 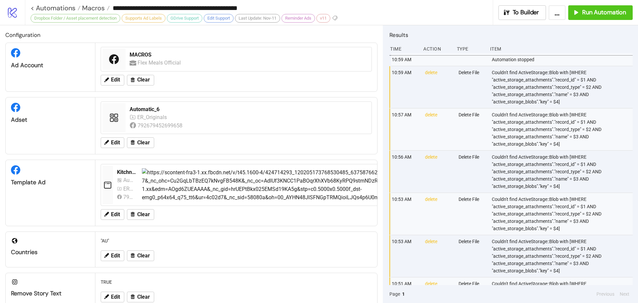 What do you see at coordinates (249, 109) in the screenshot?
I see `div: Automatic_6` at bounding box center [249, 109].